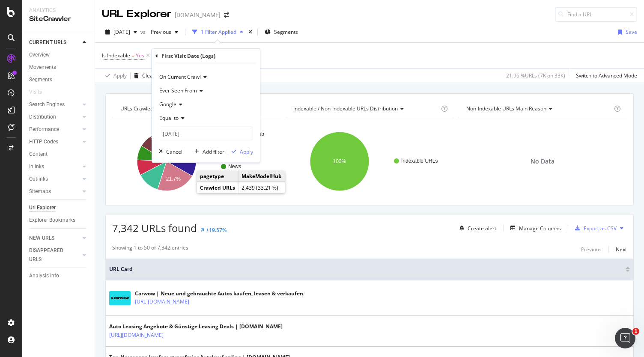 The image size is (644, 357). What do you see at coordinates (51, 255) in the screenshot?
I see `div: DISAPPEARED URLS` at bounding box center [51, 255].